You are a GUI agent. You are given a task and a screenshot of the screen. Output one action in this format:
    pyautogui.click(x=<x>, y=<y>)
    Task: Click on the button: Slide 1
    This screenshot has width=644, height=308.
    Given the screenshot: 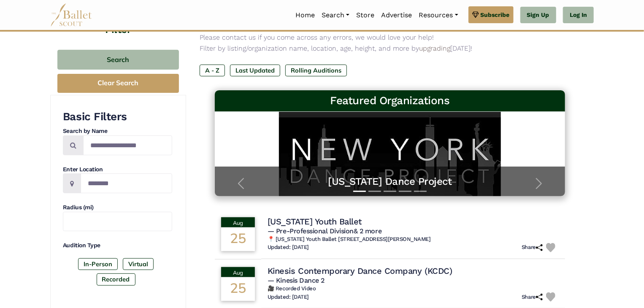 What is the action you would take?
    pyautogui.click(x=359, y=191)
    